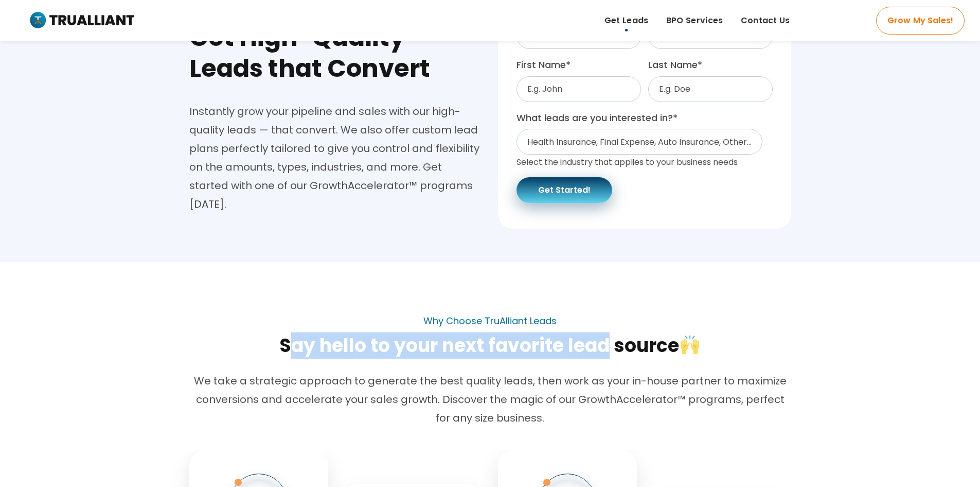 The image size is (980, 487). Describe the element at coordinates (336, 53) in the screenshot. I see `h2: Get High-Quality Leads that Convert` at that location.